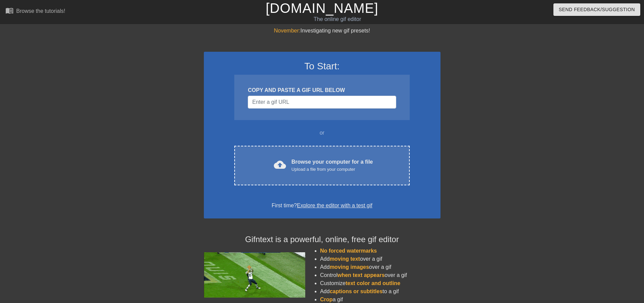  What do you see at coordinates (361, 274) in the screenshot?
I see `span: when text appears` at bounding box center [361, 274].